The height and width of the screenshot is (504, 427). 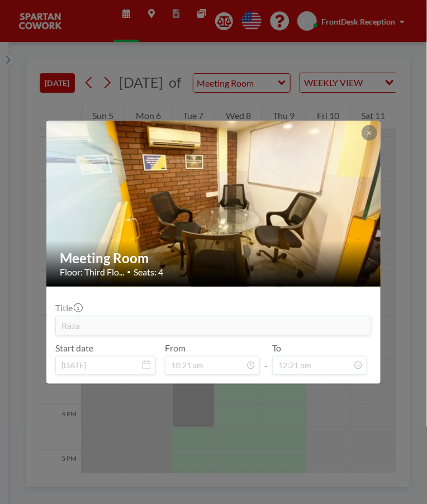 What do you see at coordinates (214, 259) in the screenshot?
I see `h2: Meeting Room` at bounding box center [214, 259].